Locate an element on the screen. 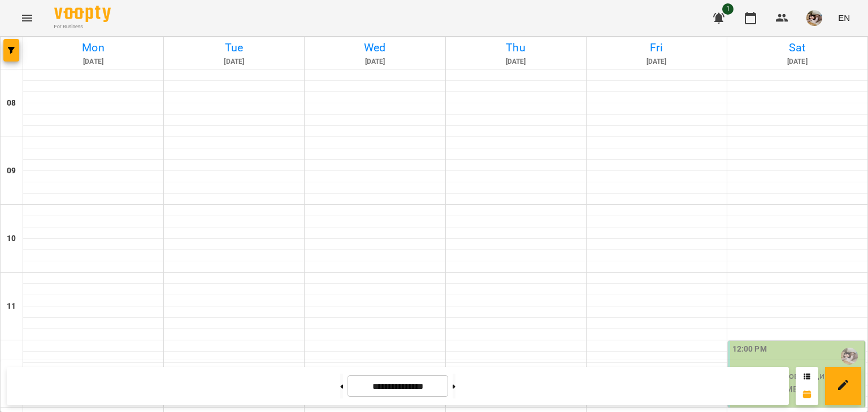 Image resolution: width=868 pixels, height=412 pixels. img: Марія Сідельнікова is located at coordinates (850, 357).